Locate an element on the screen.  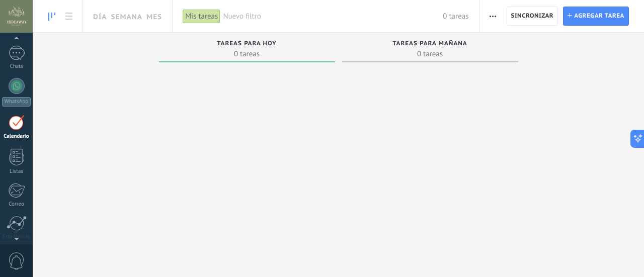
div: Tareas para hoy is located at coordinates (247, 44).